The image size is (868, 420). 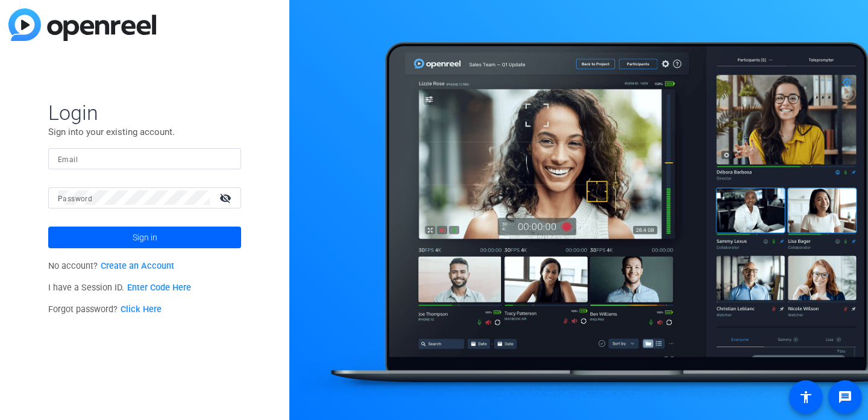 I want to click on mat-icon: accessibility, so click(x=806, y=398).